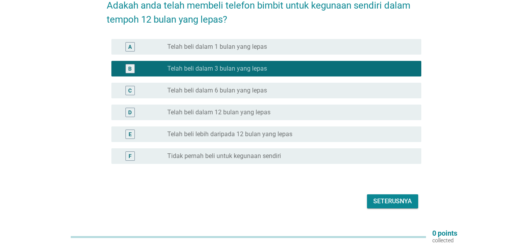  I want to click on div: A, so click(130, 47).